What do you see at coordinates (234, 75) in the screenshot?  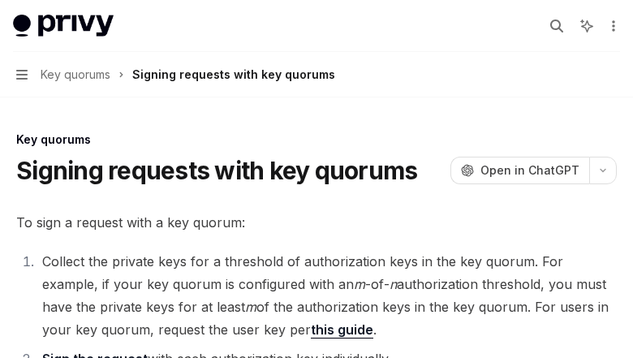 I see `div: Signing requests with key quorums` at bounding box center [234, 75].